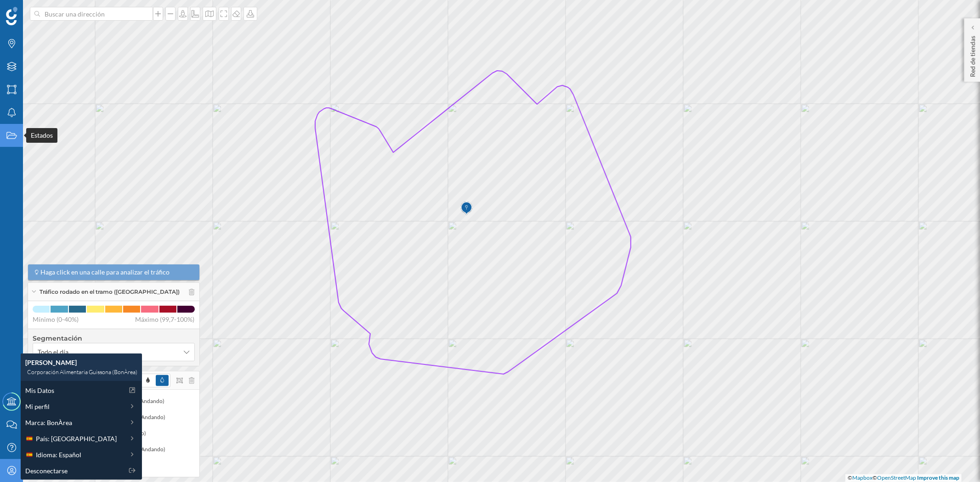 The width and height of the screenshot is (980, 482). What do you see at coordinates (81, 372) in the screenshot?
I see `div: Corporación Alimentaria Guissona (BonÀrea)` at bounding box center [81, 372].